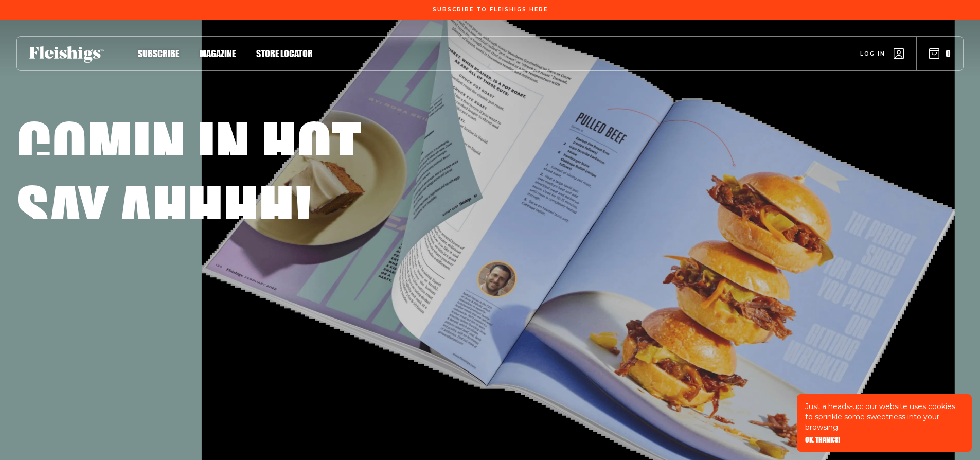 The width and height of the screenshot is (980, 460). Describe the element at coordinates (159, 53) in the screenshot. I see `span: Subscribe` at that location.